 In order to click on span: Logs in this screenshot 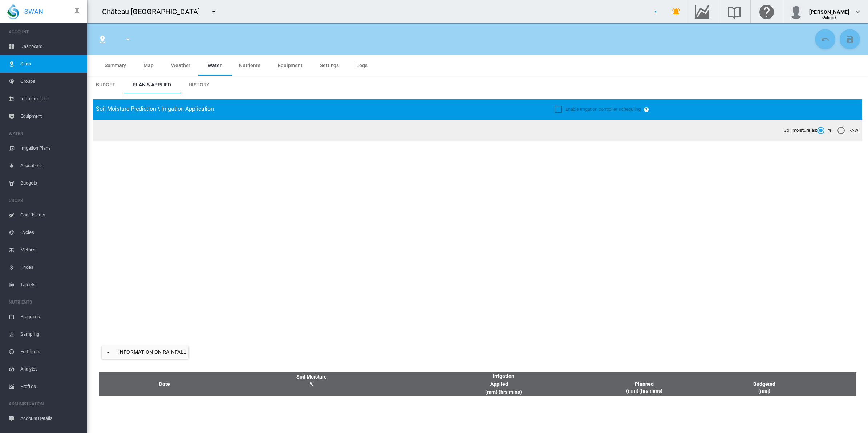, I will do `click(362, 66)`.